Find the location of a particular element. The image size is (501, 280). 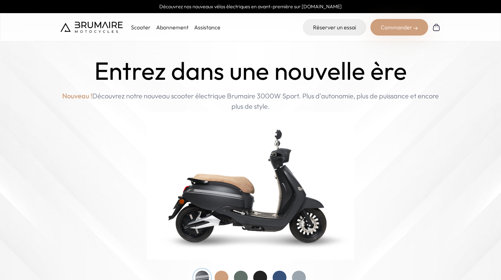

a: Assistance is located at coordinates (207, 27).